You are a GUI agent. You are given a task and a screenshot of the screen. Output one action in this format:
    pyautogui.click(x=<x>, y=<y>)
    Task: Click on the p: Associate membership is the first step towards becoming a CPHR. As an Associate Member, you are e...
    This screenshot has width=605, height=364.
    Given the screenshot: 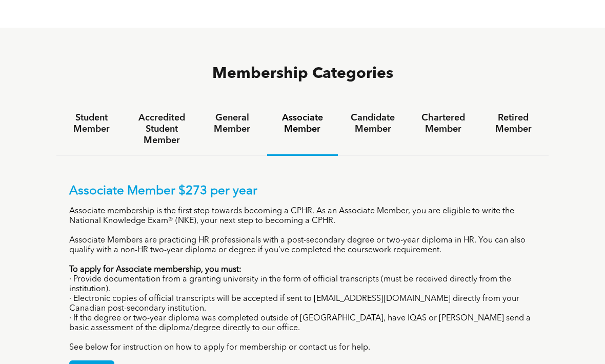 What is the action you would take?
    pyautogui.click(x=302, y=216)
    